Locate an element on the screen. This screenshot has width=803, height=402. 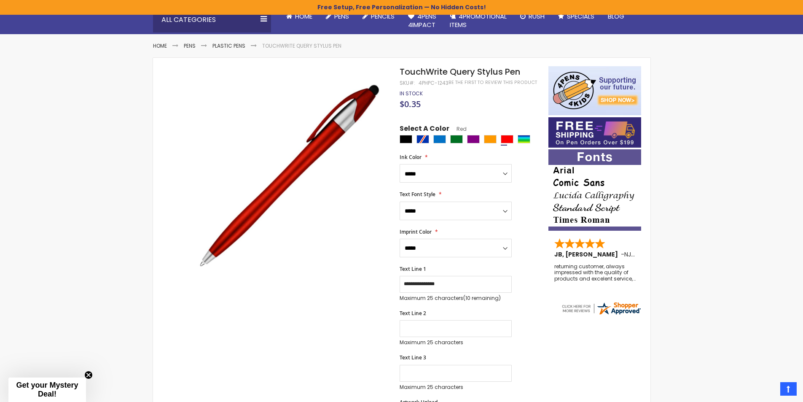
div: Red is located at coordinates (507, 139).